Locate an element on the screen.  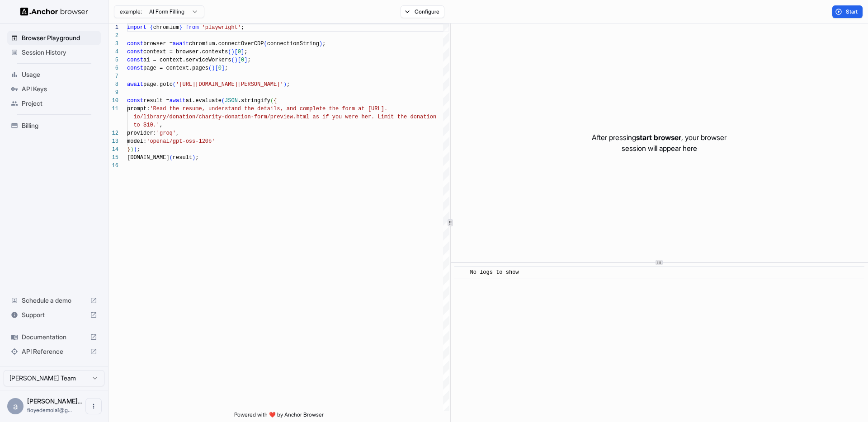
div: 2 is located at coordinates (113, 36).